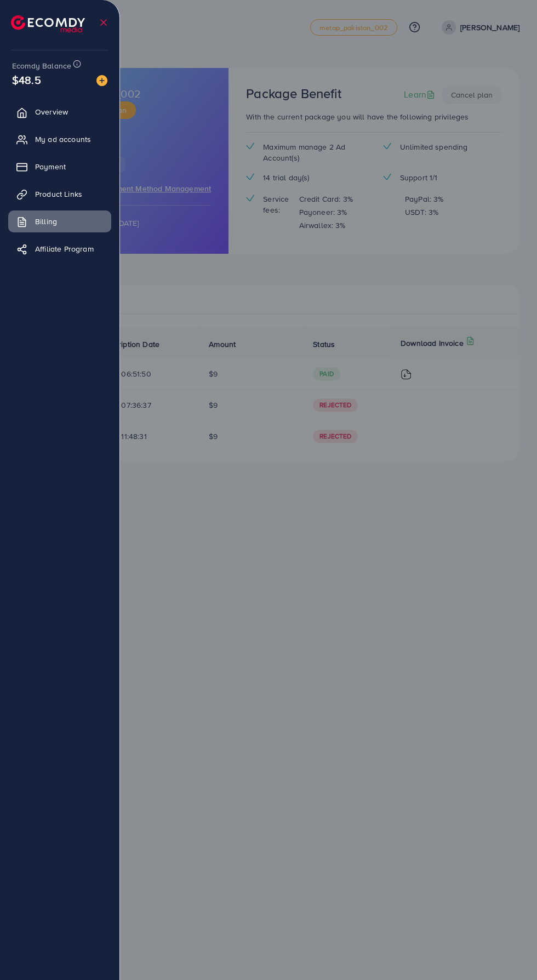  What do you see at coordinates (60, 112) in the screenshot?
I see `a: Overview` at bounding box center [60, 112].